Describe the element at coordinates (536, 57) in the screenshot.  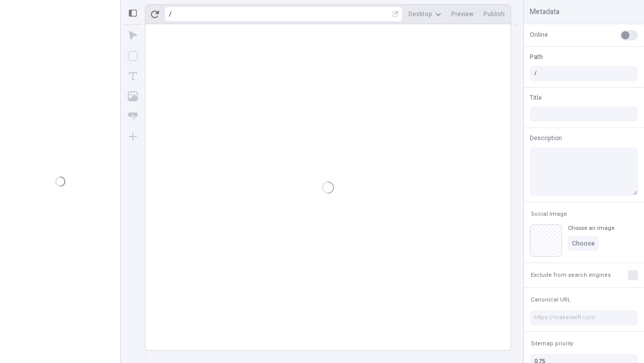
I see `span: Path` at that location.